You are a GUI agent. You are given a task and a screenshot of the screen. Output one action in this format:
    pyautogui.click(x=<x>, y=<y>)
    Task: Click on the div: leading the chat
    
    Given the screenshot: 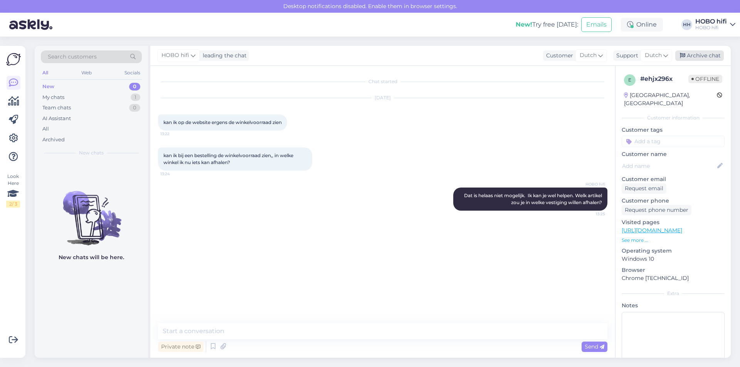 What is the action you would take?
    pyautogui.click(x=223, y=56)
    